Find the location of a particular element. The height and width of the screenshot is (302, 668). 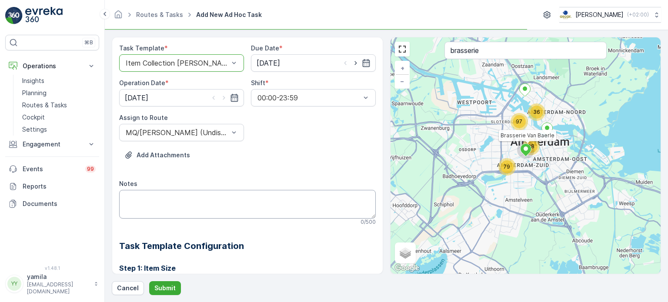

p: Events is located at coordinates (51, 169).